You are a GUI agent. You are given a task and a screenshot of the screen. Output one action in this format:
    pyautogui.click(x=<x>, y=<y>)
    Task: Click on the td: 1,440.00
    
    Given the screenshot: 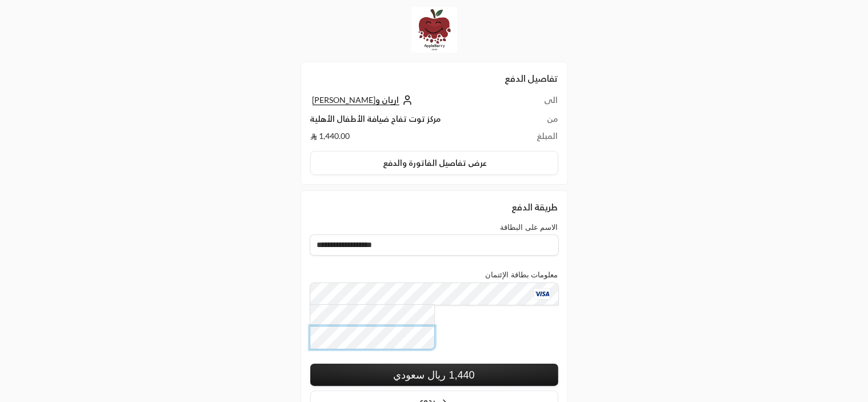 What is the action you would take?
    pyautogui.click(x=417, y=136)
    